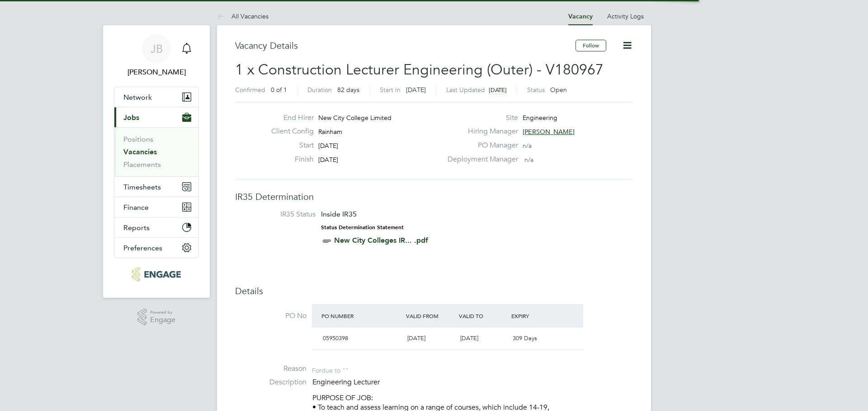 This screenshot has width=868, height=411. I want to click on div: Valid To, so click(483, 316).